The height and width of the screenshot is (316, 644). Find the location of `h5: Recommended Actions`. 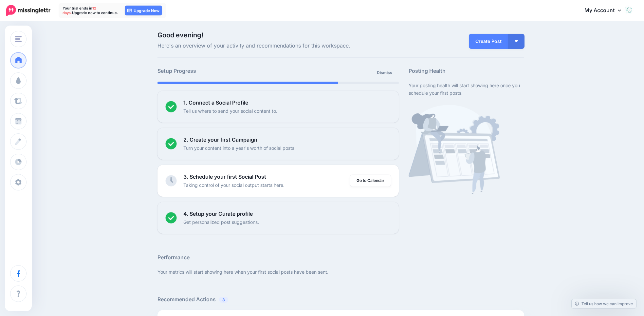

h5: Recommended Actions is located at coordinates (341, 299).